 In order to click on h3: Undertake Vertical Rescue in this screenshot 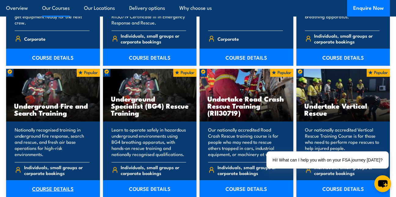, I will do `click(343, 109)`.